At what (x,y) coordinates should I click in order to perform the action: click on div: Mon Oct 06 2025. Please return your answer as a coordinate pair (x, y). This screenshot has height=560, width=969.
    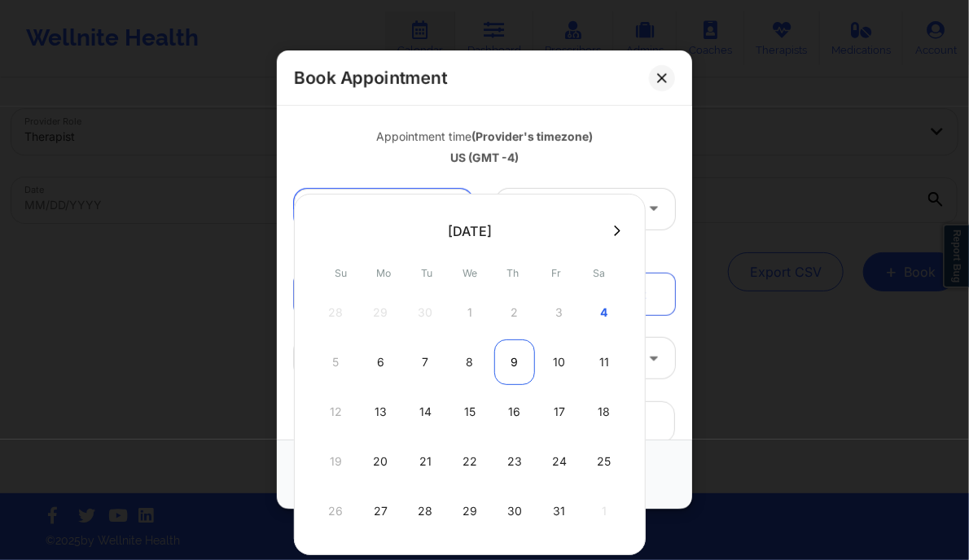
    Looking at the image, I should click on (380, 362).